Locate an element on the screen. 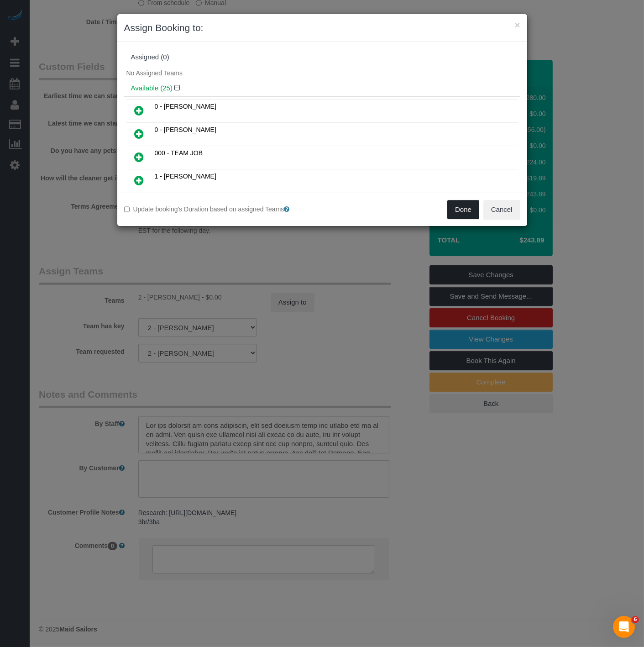 The width and height of the screenshot is (644, 647). label: Update booking's Duration based on assigned Teams is located at coordinates (220, 209).